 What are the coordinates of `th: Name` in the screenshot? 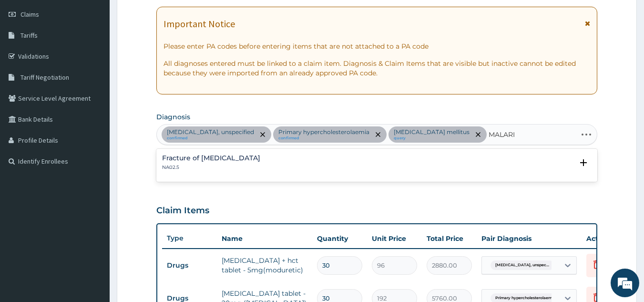 It's located at (264, 238).